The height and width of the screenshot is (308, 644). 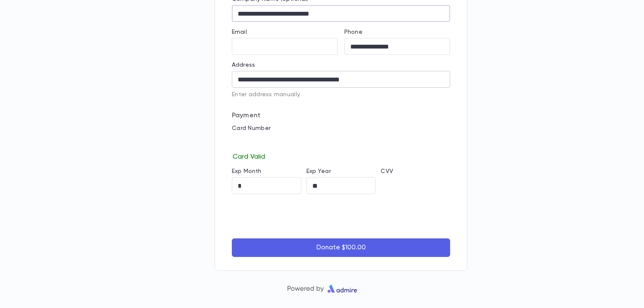 What do you see at coordinates (341, 94) in the screenshot?
I see `p: Enter address manually` at bounding box center [341, 94].